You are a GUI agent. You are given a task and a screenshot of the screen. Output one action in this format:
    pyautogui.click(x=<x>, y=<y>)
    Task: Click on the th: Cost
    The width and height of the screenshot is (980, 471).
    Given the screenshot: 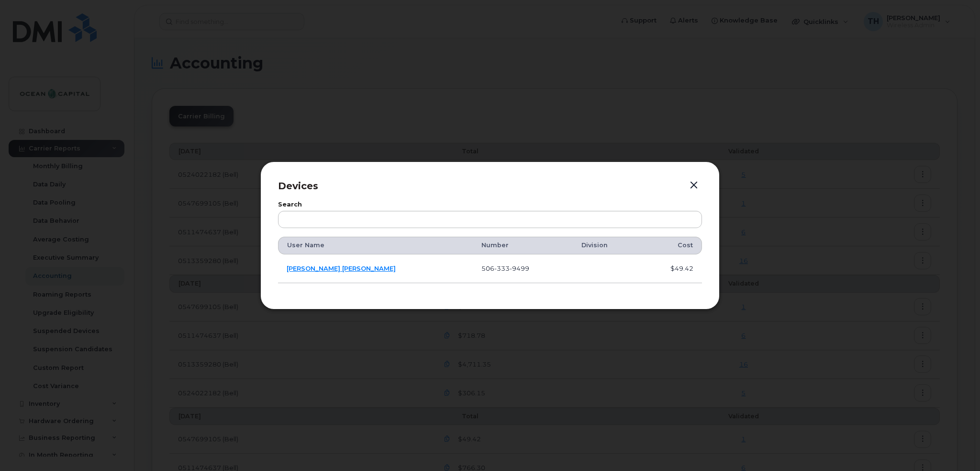 What is the action you would take?
    pyautogui.click(x=671, y=246)
    